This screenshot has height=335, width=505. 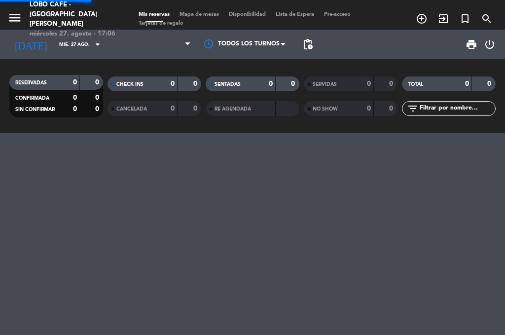 I want to click on i: power_settings_new, so click(x=489, y=44).